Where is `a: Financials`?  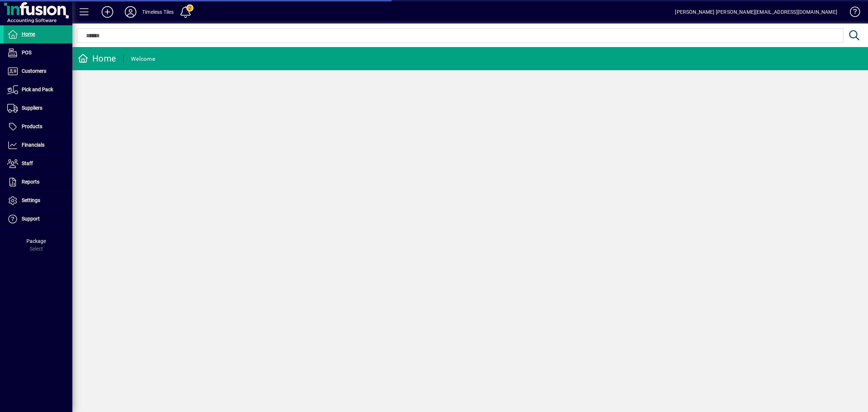
a: Financials is located at coordinates (38, 145).